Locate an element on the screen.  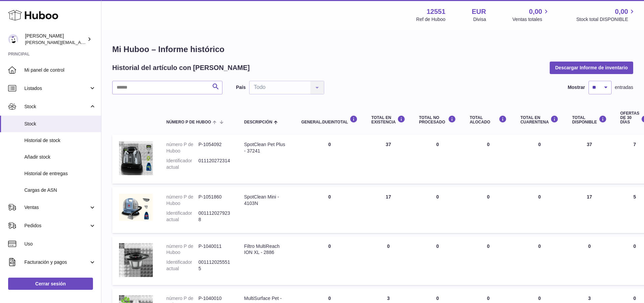
dd: 0011120255515 is located at coordinates (214, 266).